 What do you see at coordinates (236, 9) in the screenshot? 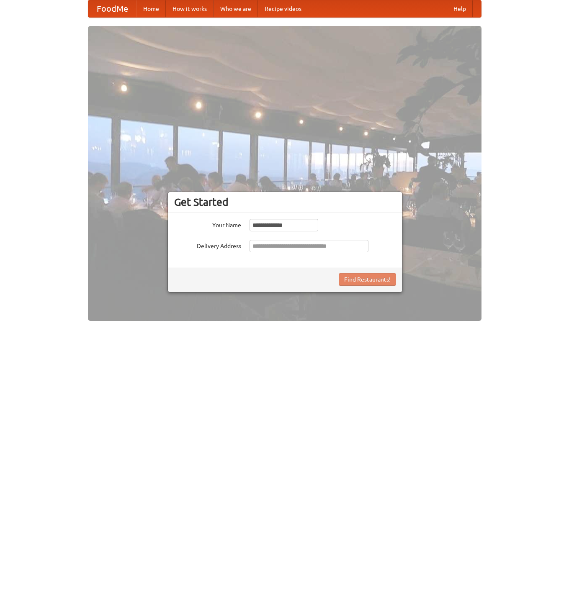
I see `a: Who we are` at bounding box center [236, 9].